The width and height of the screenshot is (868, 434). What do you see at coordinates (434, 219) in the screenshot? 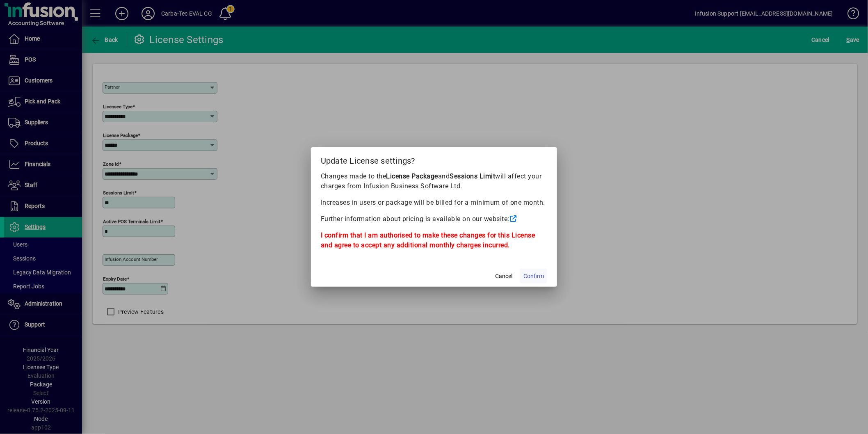
I see `p: Further information about pricing is available on our website:` at bounding box center [434, 219].